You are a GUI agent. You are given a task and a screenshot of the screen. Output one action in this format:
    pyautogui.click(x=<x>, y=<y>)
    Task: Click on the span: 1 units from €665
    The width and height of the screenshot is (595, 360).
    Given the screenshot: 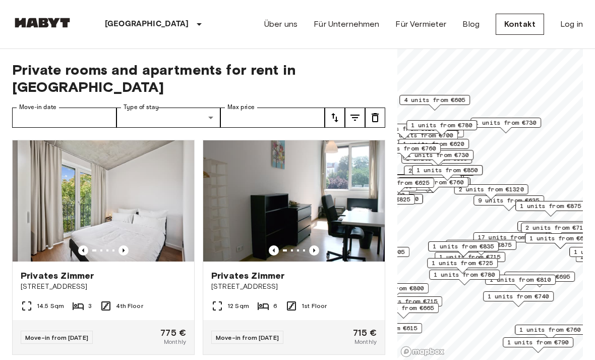 What is the action you would take?
    pyautogui.click(x=403, y=308)
    